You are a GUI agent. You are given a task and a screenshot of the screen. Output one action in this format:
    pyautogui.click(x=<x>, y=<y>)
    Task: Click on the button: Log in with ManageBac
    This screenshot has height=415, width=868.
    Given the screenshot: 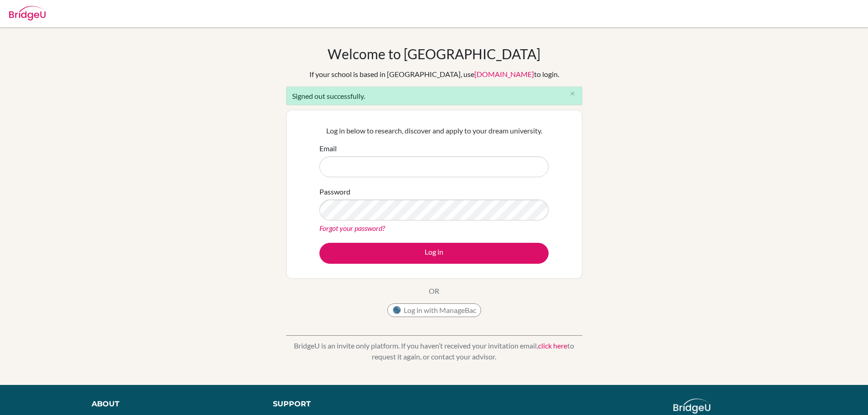 What is the action you would take?
    pyautogui.click(x=434, y=310)
    